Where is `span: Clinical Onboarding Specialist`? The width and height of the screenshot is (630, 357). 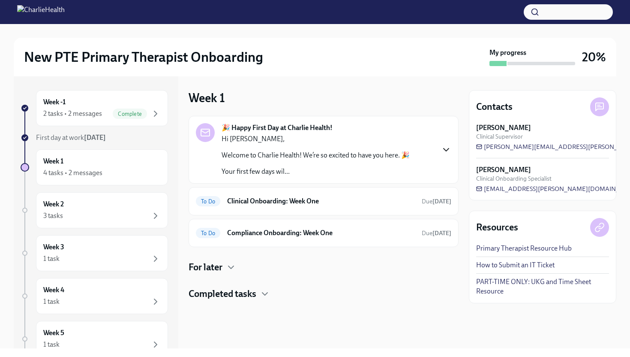 span: Clinical Onboarding Specialist is located at coordinates (514, 178).